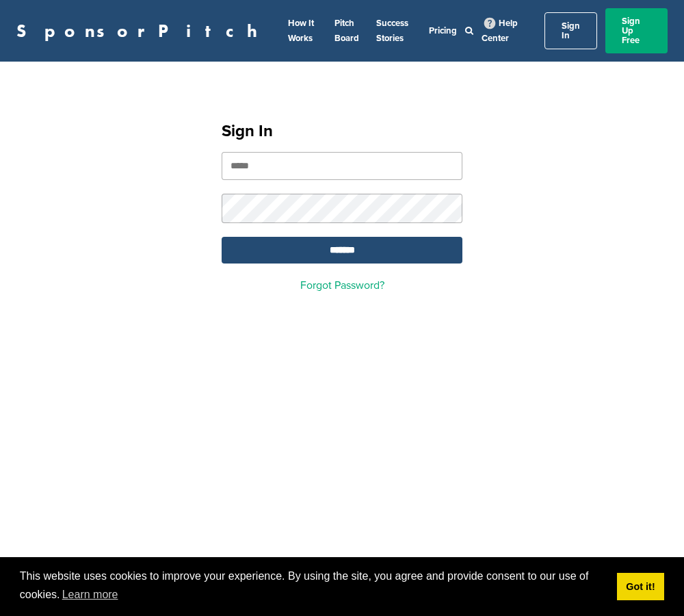  Describe the element at coordinates (636, 30) in the screenshot. I see `a: Sign Up Free` at that location.